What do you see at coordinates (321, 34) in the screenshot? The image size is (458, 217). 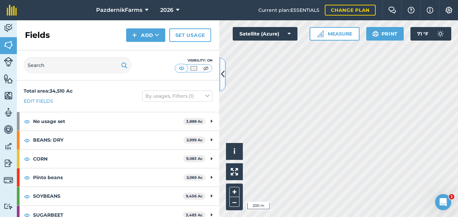 I see `img: Ruler icon` at bounding box center [321, 34].